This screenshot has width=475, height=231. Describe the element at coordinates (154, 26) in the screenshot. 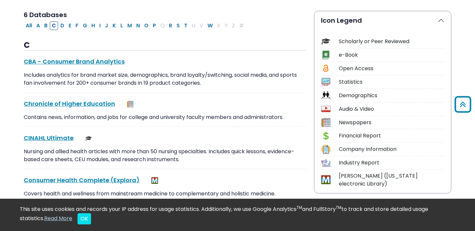

I see `button: Filter Results P` at that location.